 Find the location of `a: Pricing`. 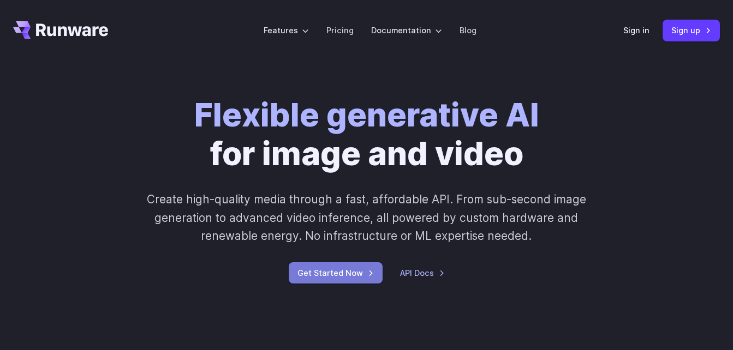

a: Pricing is located at coordinates (340, 30).